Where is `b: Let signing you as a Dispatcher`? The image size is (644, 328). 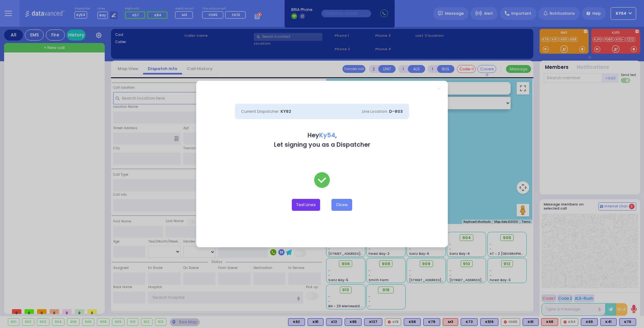 b: Let signing you as a Dispatcher is located at coordinates (322, 145).